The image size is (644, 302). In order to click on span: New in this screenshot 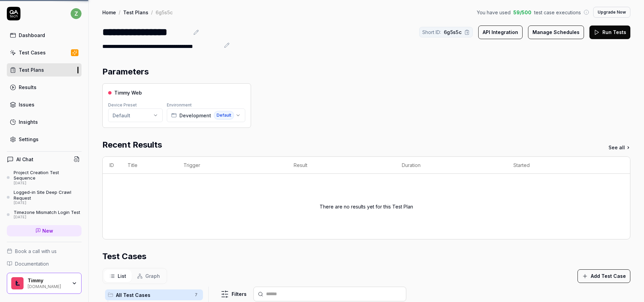, I will do `click(48, 231)`.